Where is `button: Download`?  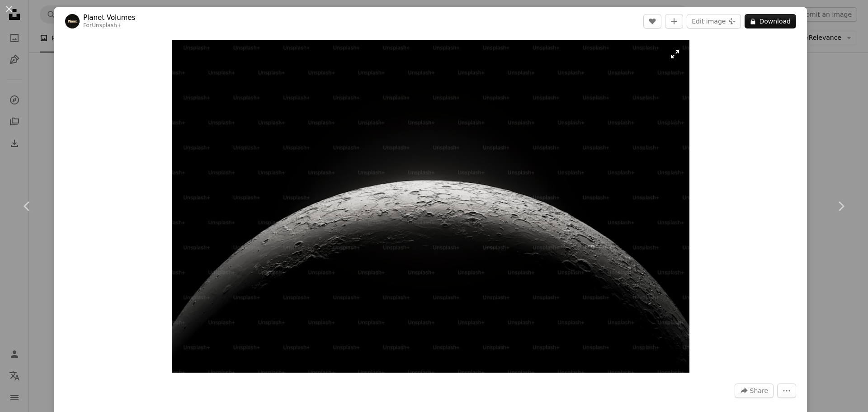
button: Download is located at coordinates (770, 21).